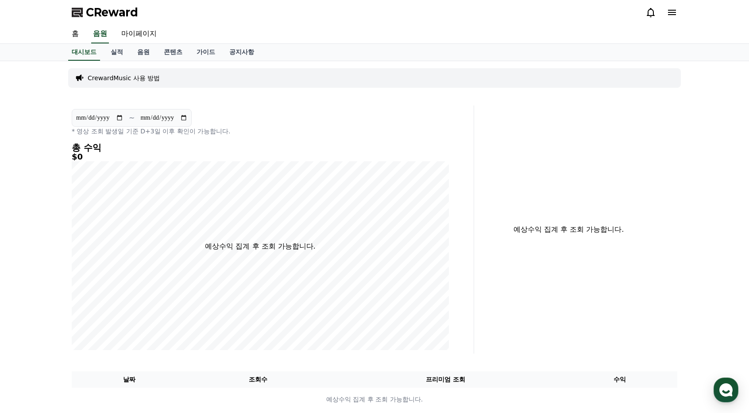  I want to click on th: 프리미엄 조회, so click(445, 379).